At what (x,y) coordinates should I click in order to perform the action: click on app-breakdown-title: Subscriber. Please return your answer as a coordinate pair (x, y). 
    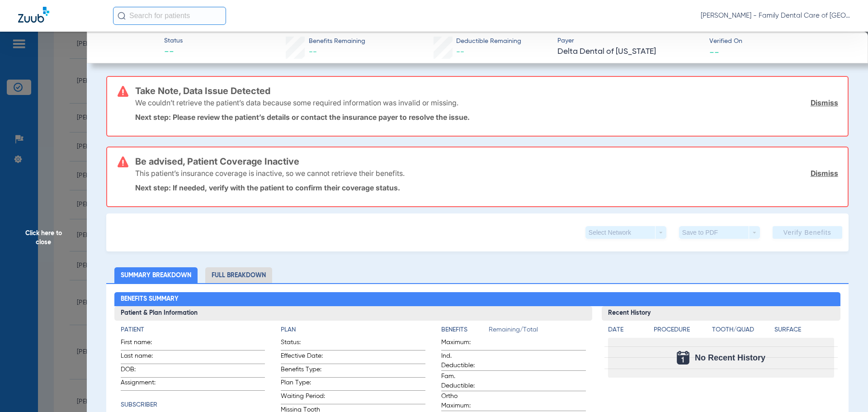
    Looking at the image, I should click on (193, 405).